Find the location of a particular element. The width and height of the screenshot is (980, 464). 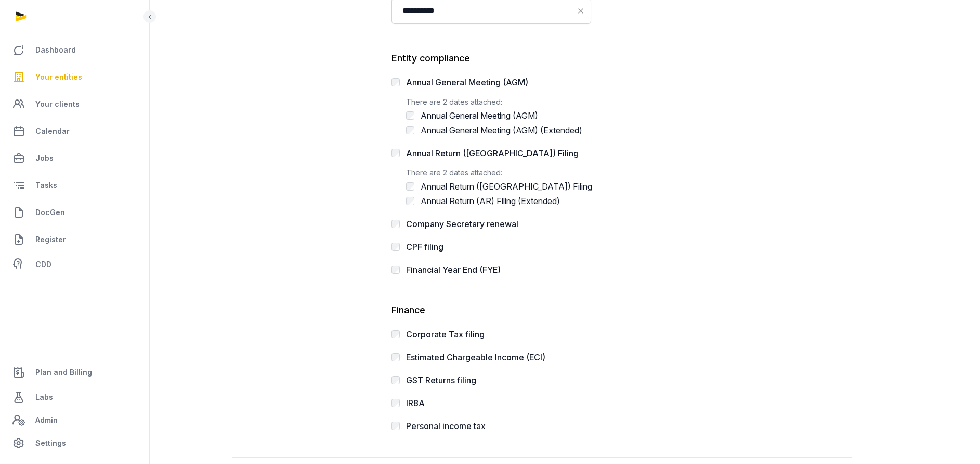

a: Labs is located at coordinates (74, 397).